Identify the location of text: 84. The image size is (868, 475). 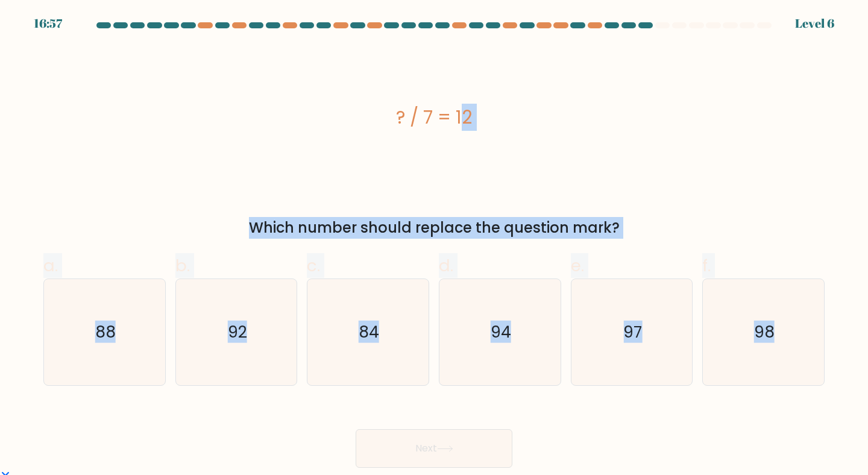
(369, 332).